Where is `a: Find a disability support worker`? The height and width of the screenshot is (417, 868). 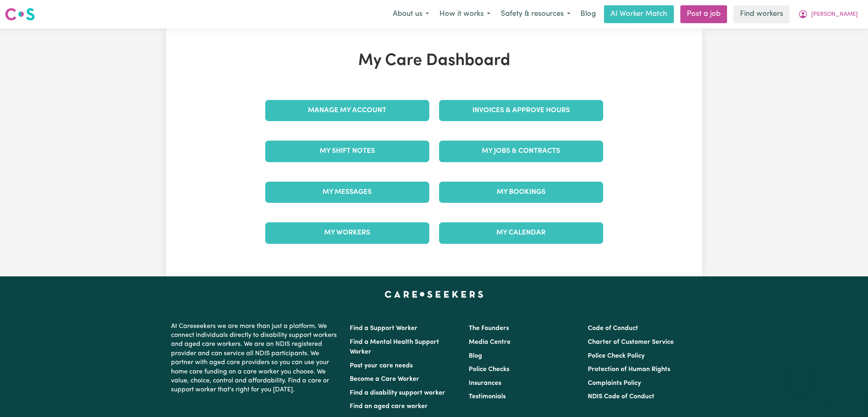 a: Find a disability support worker is located at coordinates (397, 393).